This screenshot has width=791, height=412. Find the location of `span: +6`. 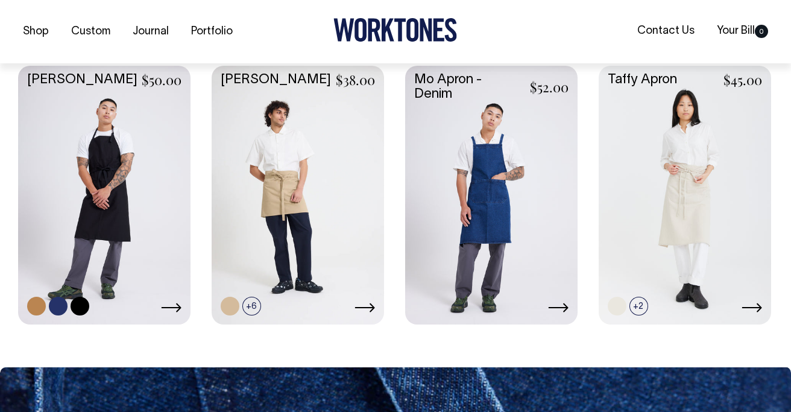

span: +6 is located at coordinates (251, 306).